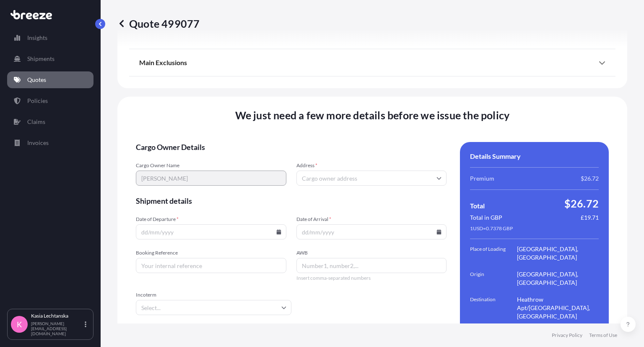  I want to click on p: Quotes, so click(37, 80).